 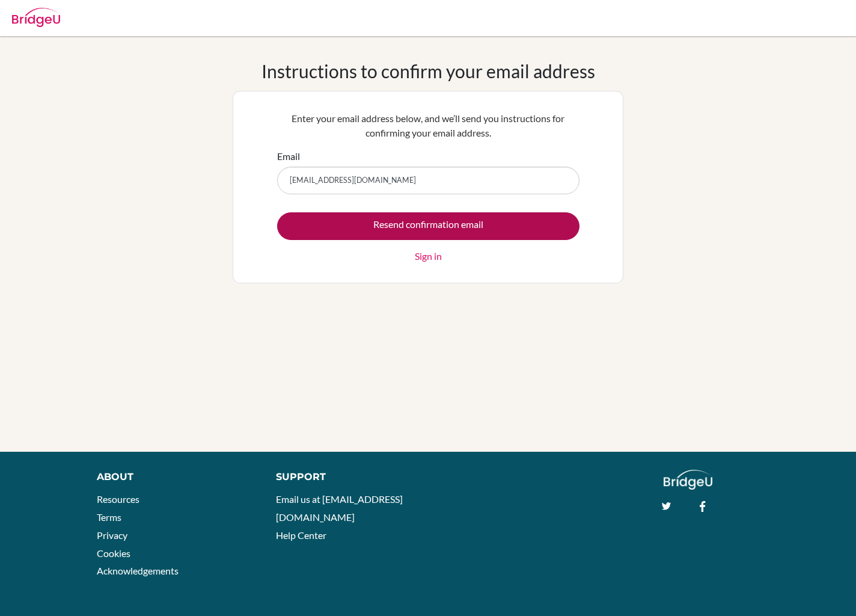 What do you see at coordinates (428, 226) in the screenshot?
I see `input: Resend confirmation email` at bounding box center [428, 226].